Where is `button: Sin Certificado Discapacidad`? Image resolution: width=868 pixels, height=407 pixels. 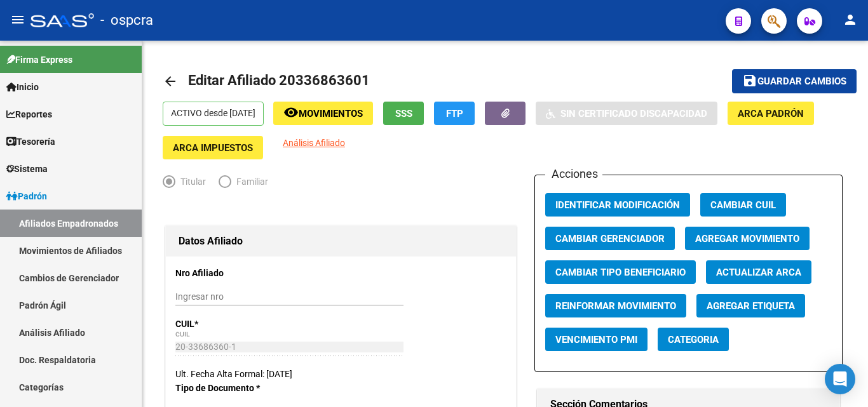
button: Sin Certificado Discapacidad is located at coordinates (627, 113).